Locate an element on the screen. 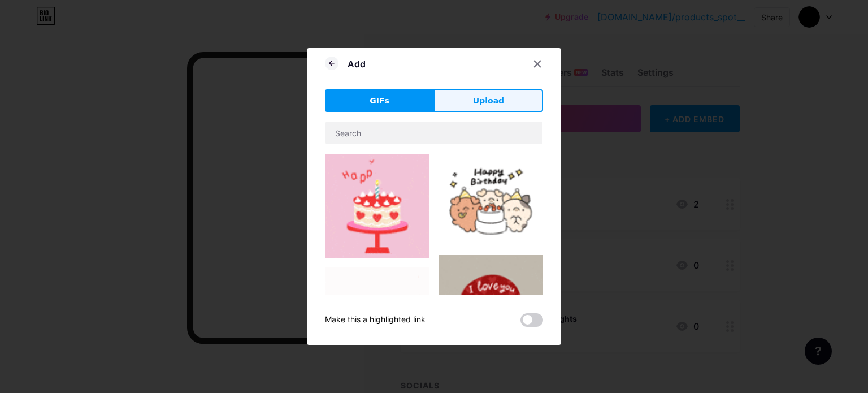 This screenshot has width=868, height=393. span: GIFs is located at coordinates (379, 101).